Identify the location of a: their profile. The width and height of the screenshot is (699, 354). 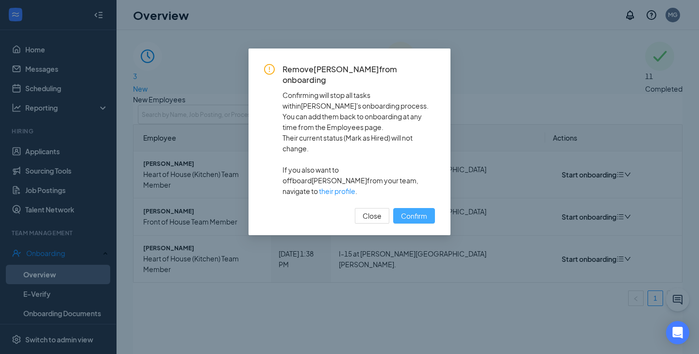
(337, 191).